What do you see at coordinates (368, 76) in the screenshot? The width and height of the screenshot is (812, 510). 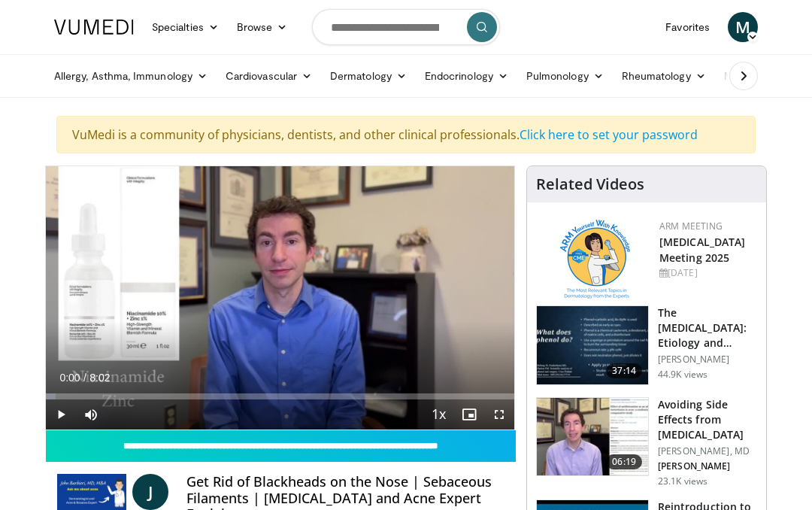 I see `a: Dermatology` at bounding box center [368, 76].